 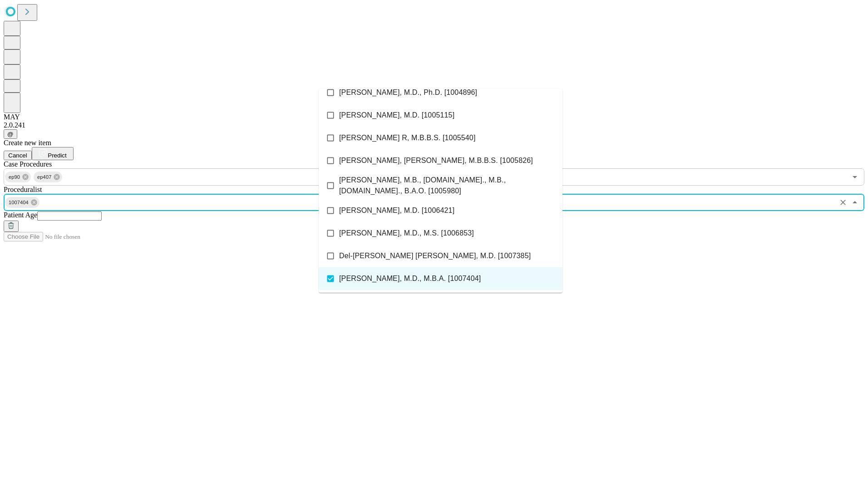 I want to click on span: ep90, so click(x=14, y=177).